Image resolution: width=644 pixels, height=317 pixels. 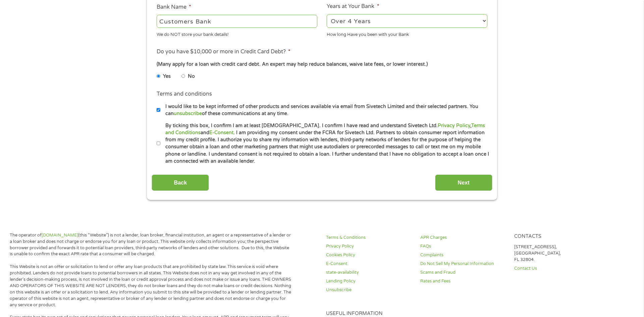 I want to click on label: No, so click(x=191, y=77).